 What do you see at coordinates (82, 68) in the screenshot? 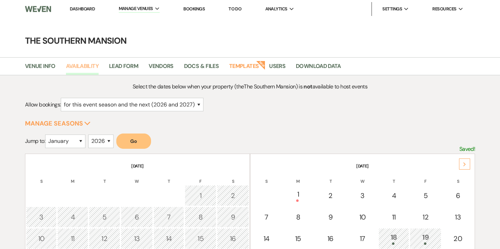
I see `a: Availability` at bounding box center [82, 68].